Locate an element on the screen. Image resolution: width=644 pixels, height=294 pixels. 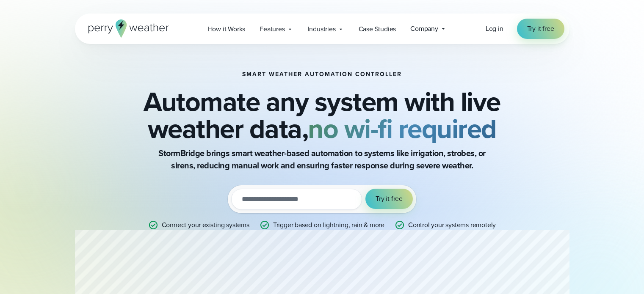
span: Features is located at coordinates (272, 29).